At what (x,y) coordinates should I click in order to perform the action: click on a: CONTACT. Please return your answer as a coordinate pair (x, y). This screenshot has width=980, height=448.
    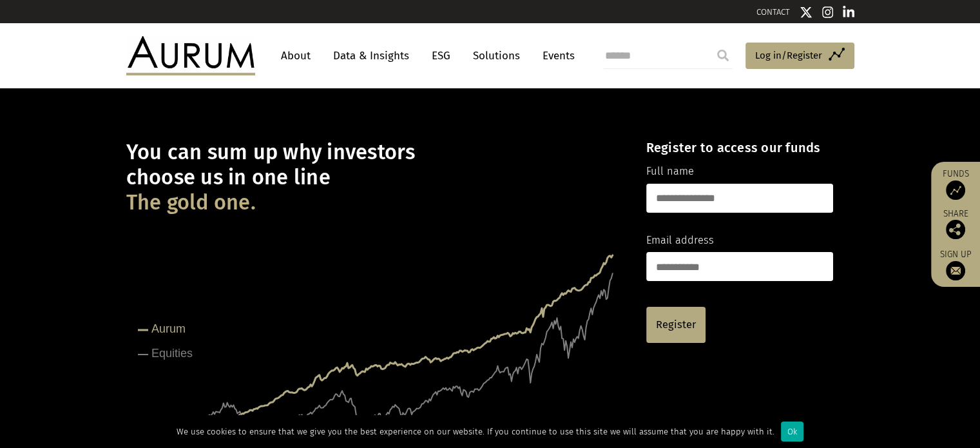
    Looking at the image, I should click on (773, 11).